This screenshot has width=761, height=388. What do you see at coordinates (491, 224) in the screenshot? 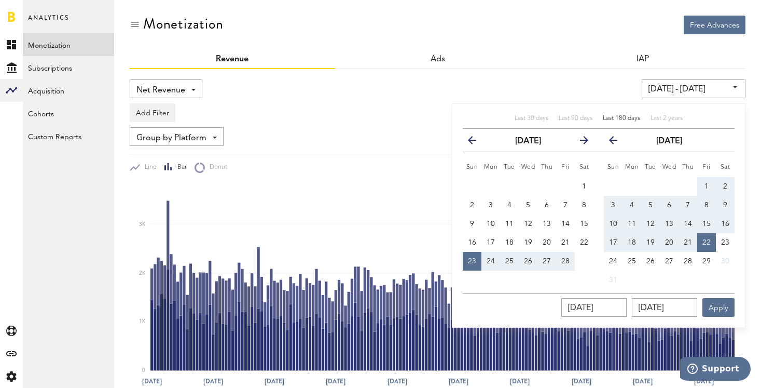
I see `button: 10` at bounding box center [491, 224].